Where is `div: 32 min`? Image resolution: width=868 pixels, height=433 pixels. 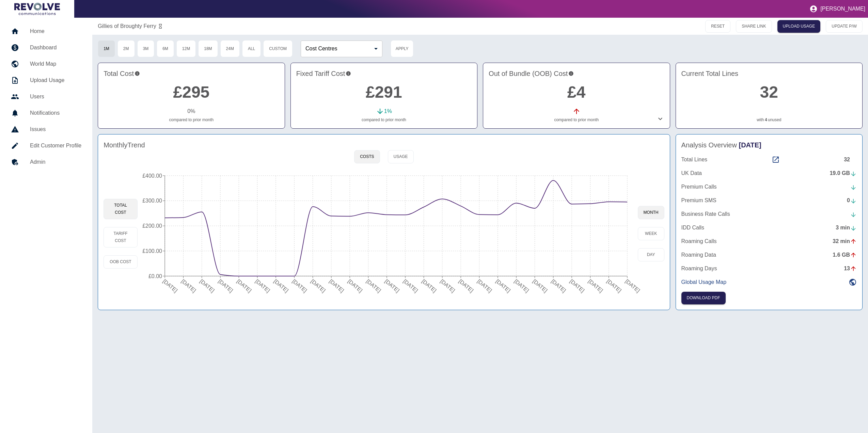
div: 32 min is located at coordinates (845, 241).